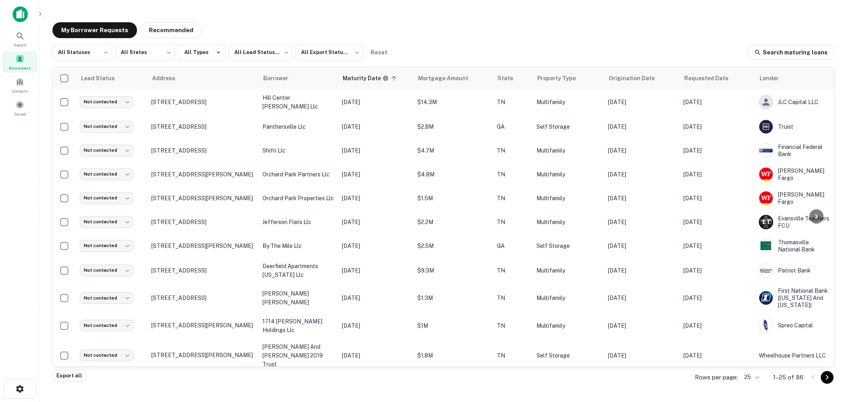 Image resolution: width=847 pixels, height=402 pixels. I want to click on p: panthersville llc, so click(298, 127).